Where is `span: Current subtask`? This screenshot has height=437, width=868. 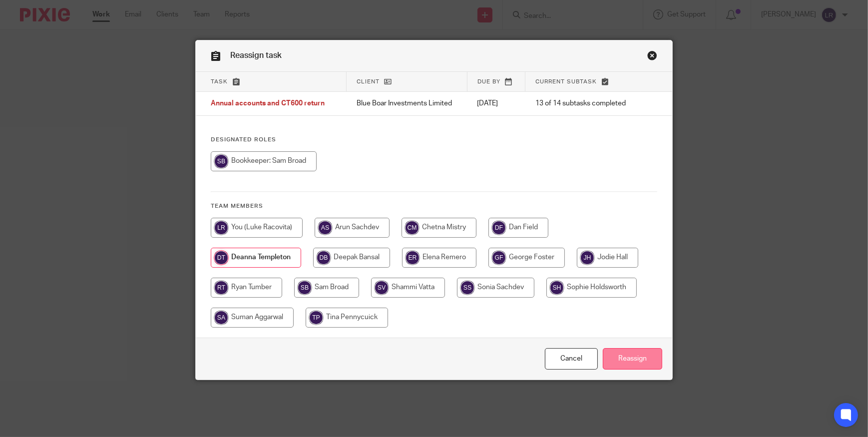 span: Current subtask is located at coordinates (566, 82).